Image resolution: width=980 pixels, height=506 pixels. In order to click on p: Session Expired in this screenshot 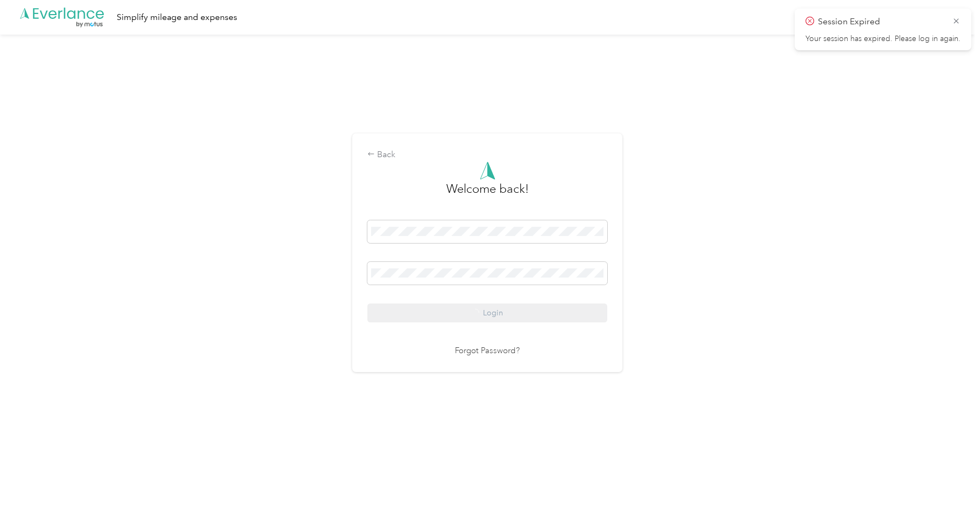, I will do `click(881, 22)`.